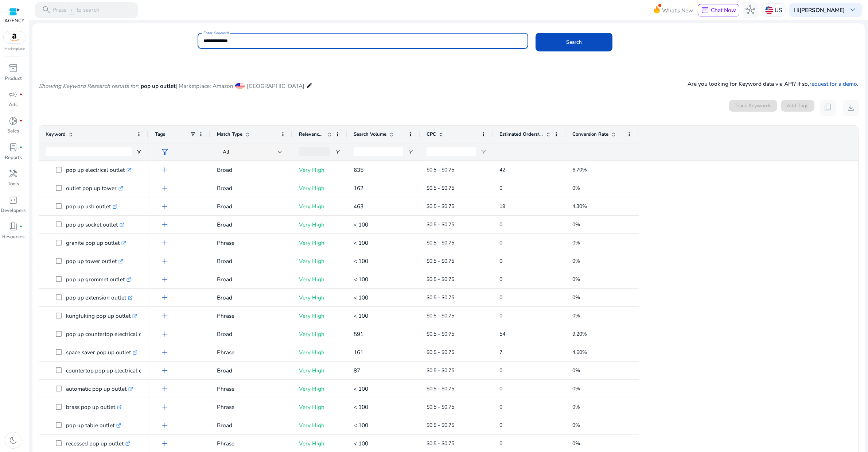  What do you see at coordinates (55, 134) in the screenshot?
I see `span: Keyword` at bounding box center [55, 134].